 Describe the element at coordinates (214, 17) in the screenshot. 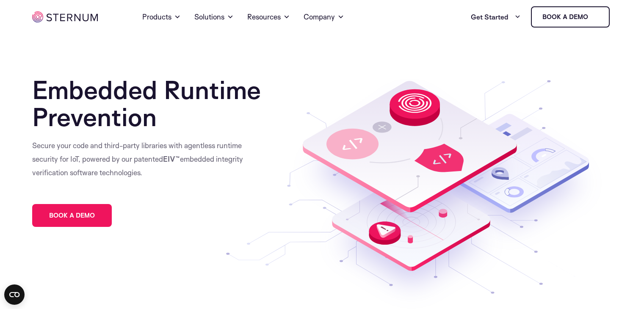

I see `a: Solutions` at that location.